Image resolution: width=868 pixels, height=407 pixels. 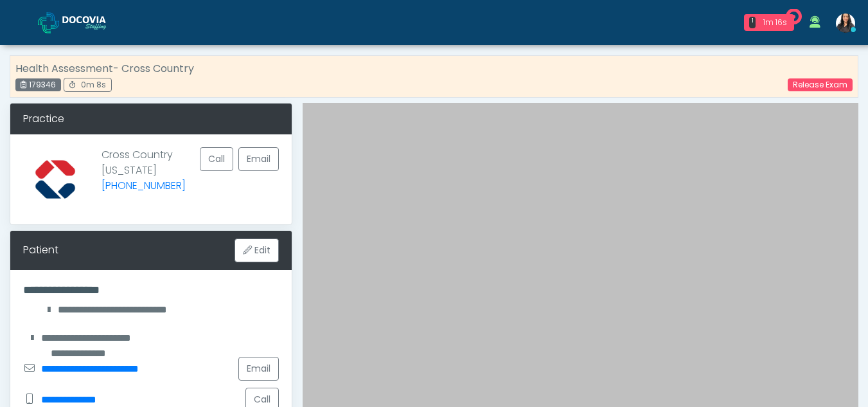 What do you see at coordinates (151, 119) in the screenshot?
I see `div: Practice` at bounding box center [151, 119].